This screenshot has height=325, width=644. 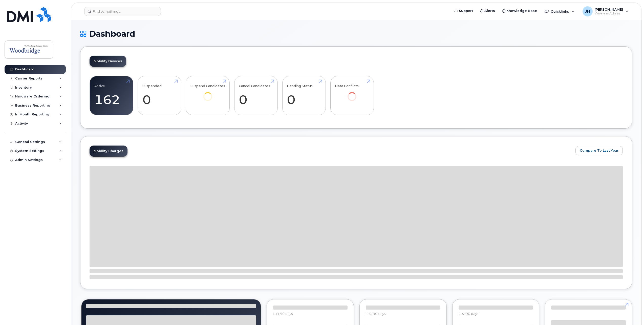 I want to click on a: Mobility Charges, so click(x=109, y=151).